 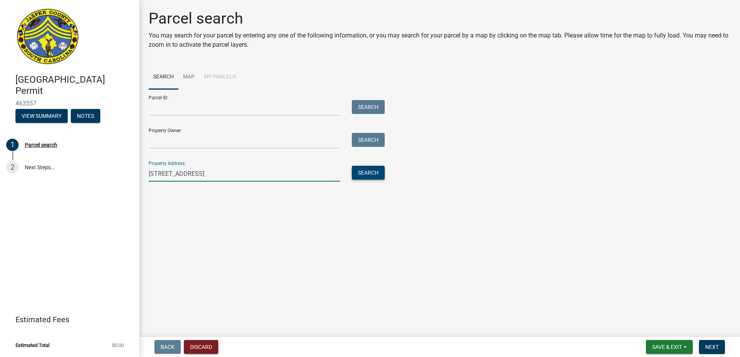 What do you see at coordinates (48, 37) in the screenshot?
I see `img: Jasper County, South Carolina` at bounding box center [48, 37].